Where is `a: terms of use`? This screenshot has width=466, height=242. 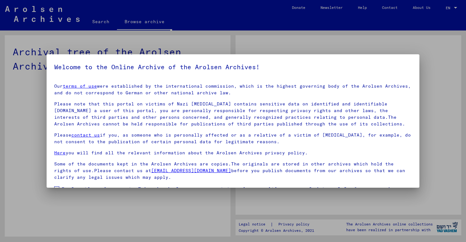
a: terms of use is located at coordinates (80, 86).